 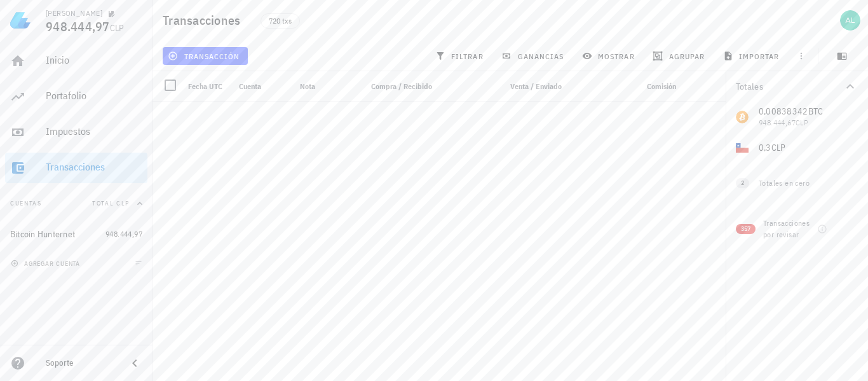 What do you see at coordinates (533, 56) in the screenshot?
I see `button: ganancias` at bounding box center [533, 56].